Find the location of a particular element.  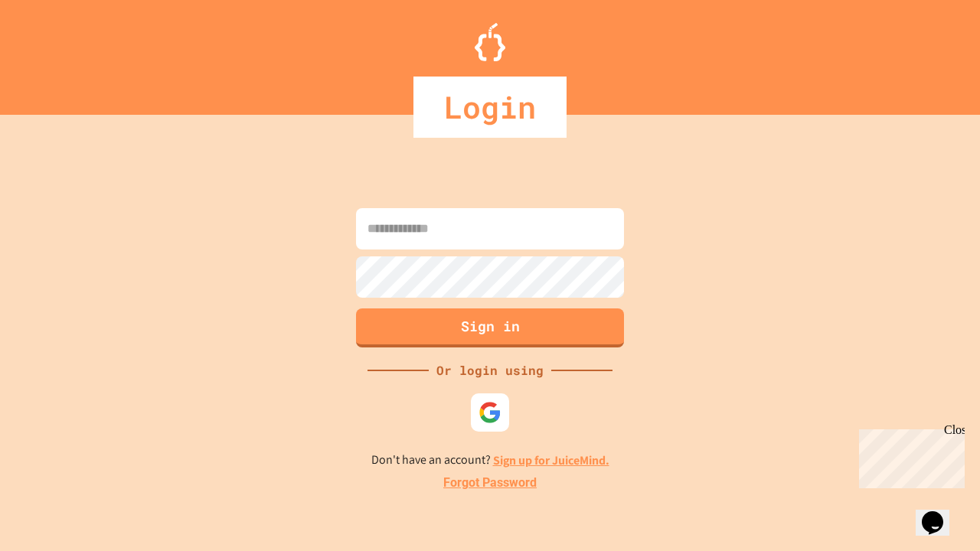

div: Chat with us now!Close is located at coordinates (56, 51).